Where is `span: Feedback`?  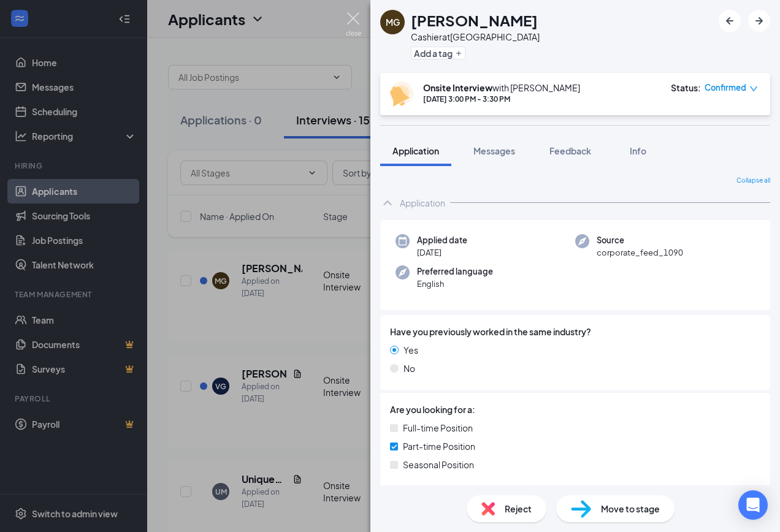 span: Feedback is located at coordinates (570, 151).